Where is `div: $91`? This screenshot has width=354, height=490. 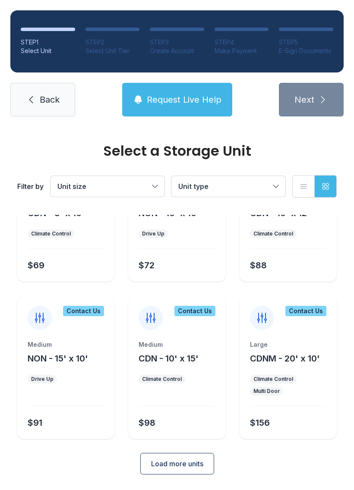
div: $91 is located at coordinates (35, 423).